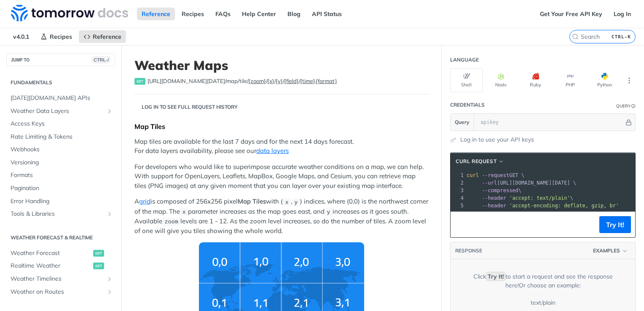  What do you see at coordinates (480, 162) in the screenshot?
I see `button: cURL Request` at bounding box center [480, 162].